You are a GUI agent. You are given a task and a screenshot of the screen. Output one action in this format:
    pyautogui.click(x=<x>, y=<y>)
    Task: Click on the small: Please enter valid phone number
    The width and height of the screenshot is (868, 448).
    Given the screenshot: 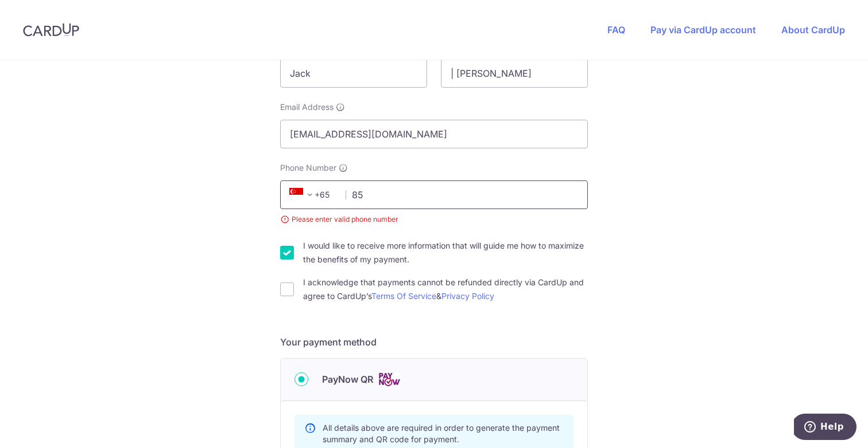 What is the action you would take?
    pyautogui.click(x=434, y=219)
    